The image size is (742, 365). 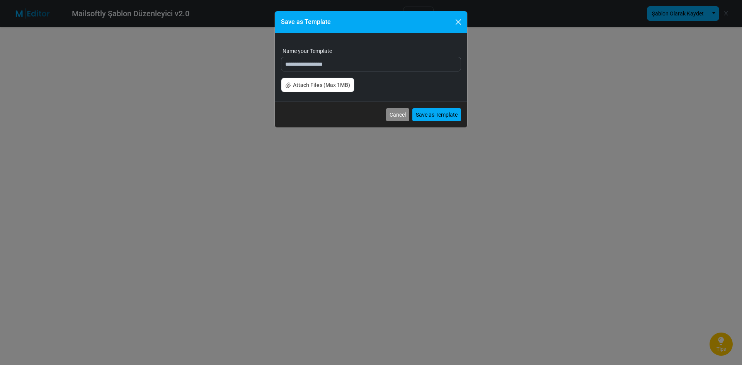 I want to click on label: Name your Template, so click(x=307, y=51).